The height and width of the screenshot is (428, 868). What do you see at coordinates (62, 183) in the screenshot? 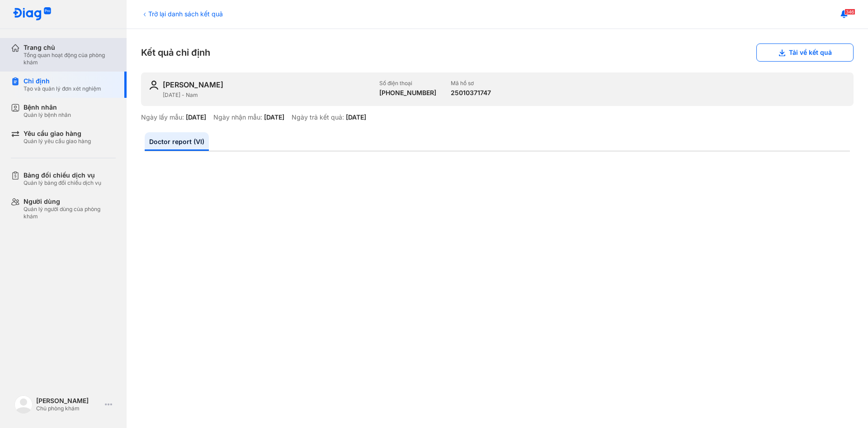
I see `div: Quản lý bảng đối chiếu dịch vụ` at bounding box center [62, 183].